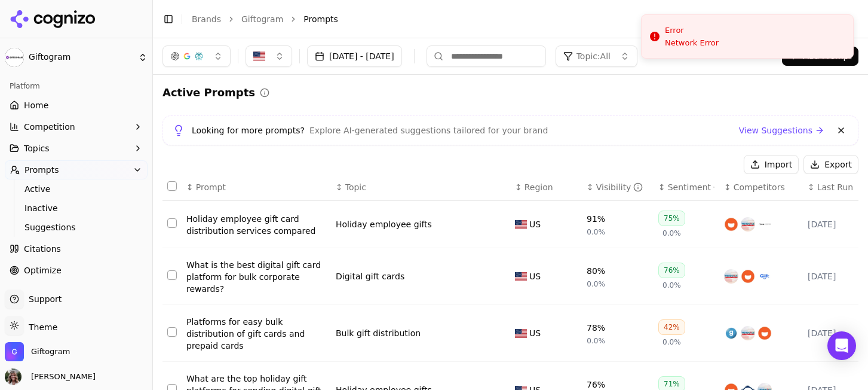 This screenshot has width=868, height=390. Describe the element at coordinates (420, 187) in the screenshot. I see `th: Topic` at that location.